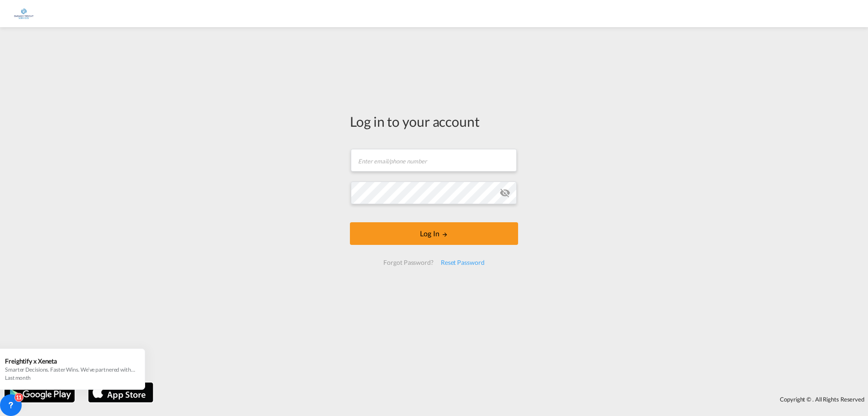 Image resolution: width=868 pixels, height=416 pixels. I want to click on img: apple.png, so click(121, 392).